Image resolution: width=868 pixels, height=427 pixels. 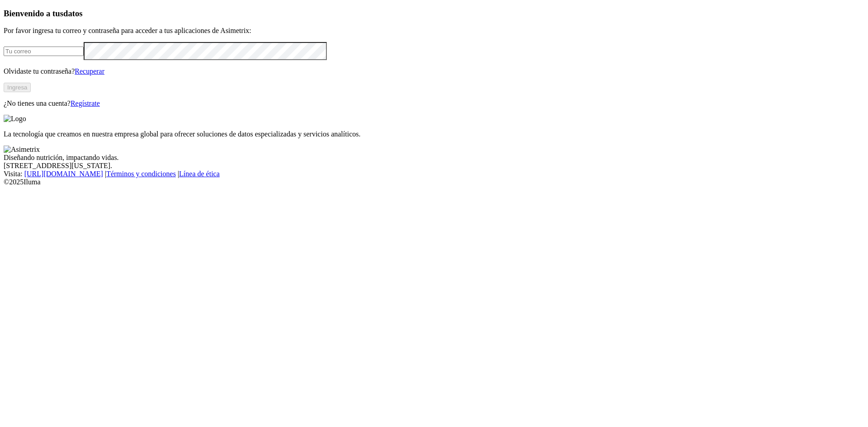 What do you see at coordinates (434, 14) in the screenshot?
I see `h3: Bienvenido a tus` at bounding box center [434, 14].